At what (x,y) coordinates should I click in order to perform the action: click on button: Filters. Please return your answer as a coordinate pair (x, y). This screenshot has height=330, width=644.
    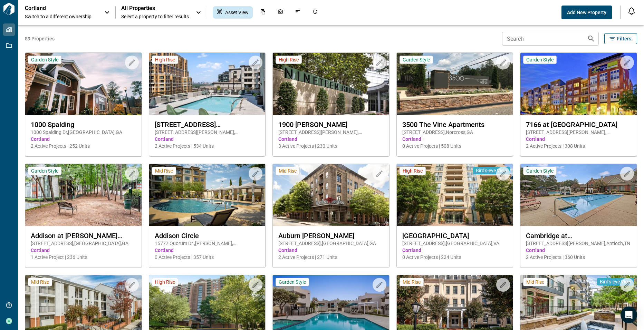
    Looking at the image, I should click on (620, 39).